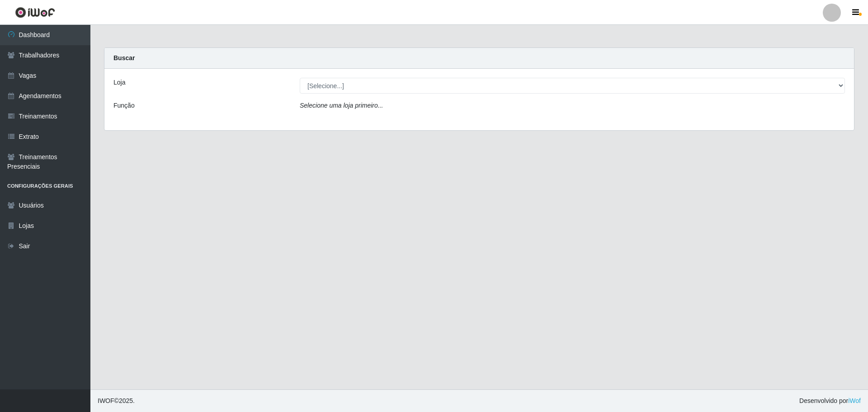 The width and height of the screenshot is (868, 412). What do you see at coordinates (830, 401) in the screenshot?
I see `span: Desenvolvido por` at bounding box center [830, 401].